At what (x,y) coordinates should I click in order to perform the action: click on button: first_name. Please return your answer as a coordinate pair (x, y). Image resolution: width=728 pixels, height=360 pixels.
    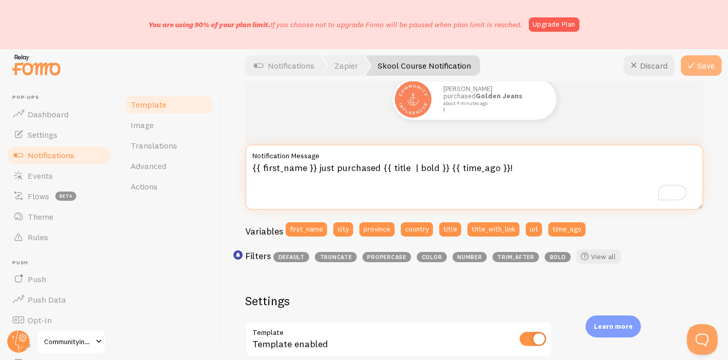
    Looking at the image, I should click on (306, 229).